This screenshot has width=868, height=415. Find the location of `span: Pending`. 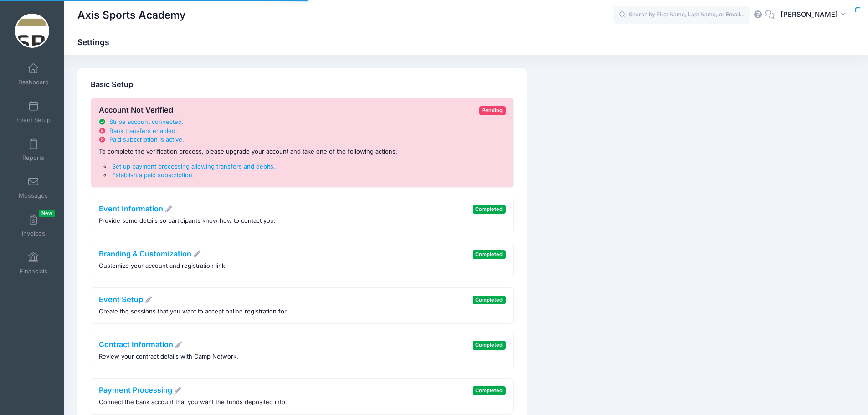

span: Pending is located at coordinates (493, 111).